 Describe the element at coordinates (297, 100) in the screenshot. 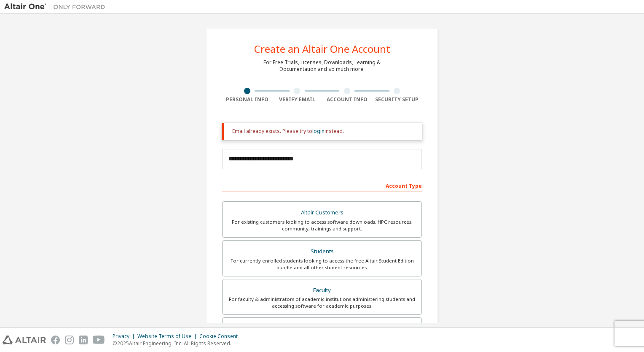

I see `div: Verify Email` at that location.